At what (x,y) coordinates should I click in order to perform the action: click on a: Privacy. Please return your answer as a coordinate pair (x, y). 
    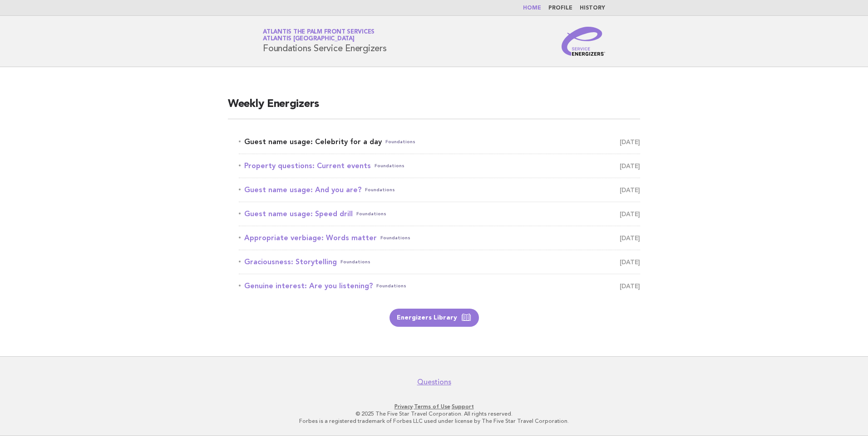
    Looking at the image, I should click on (404, 407).